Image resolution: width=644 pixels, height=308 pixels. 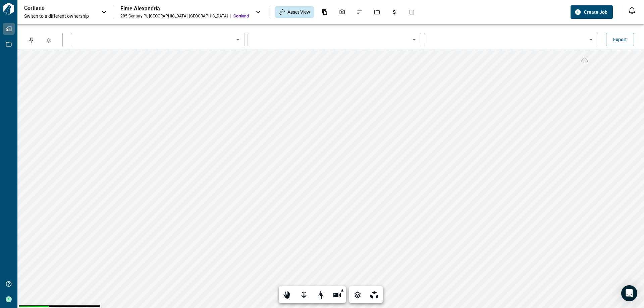 I want to click on g: Ä, so click(x=357, y=295).